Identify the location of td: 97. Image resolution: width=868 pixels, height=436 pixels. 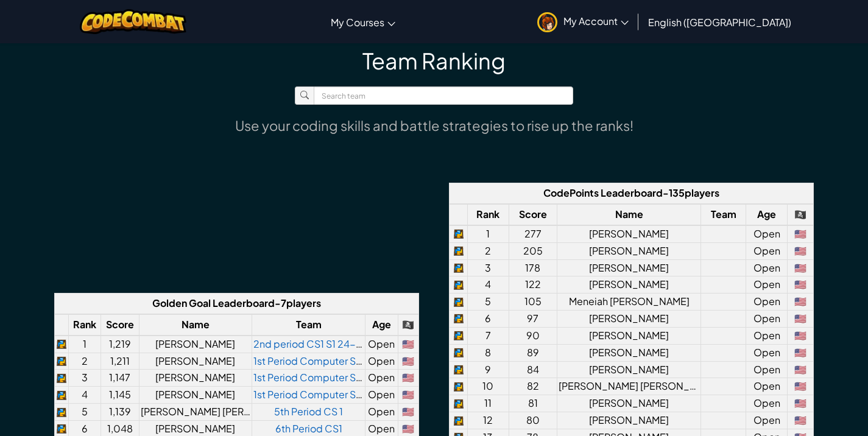
(533, 319).